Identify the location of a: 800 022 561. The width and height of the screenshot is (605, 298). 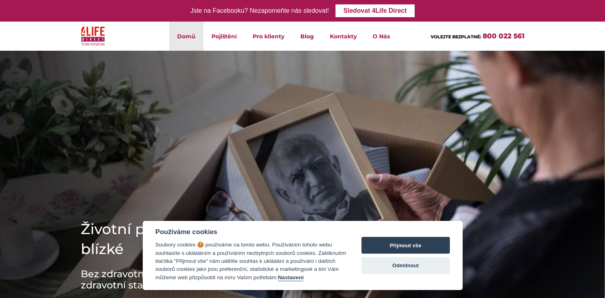
(504, 36).